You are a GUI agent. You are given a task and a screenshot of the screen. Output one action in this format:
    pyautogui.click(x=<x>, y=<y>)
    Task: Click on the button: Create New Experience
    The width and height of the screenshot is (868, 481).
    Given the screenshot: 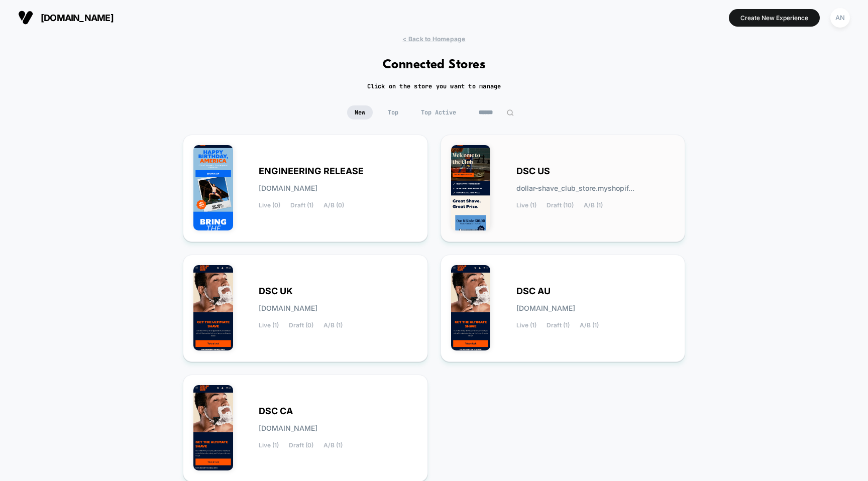 What is the action you would take?
    pyautogui.click(x=774, y=18)
    